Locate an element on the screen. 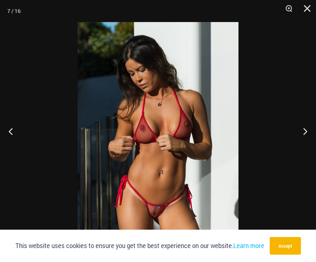 This screenshot has width=316, height=262. div: 7 / 16 is located at coordinates (14, 11).